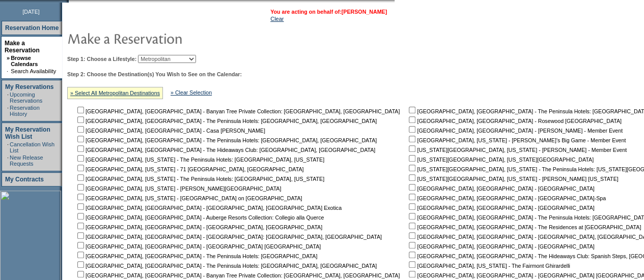 The width and height of the screenshot is (644, 280). What do you see at coordinates (169, 38) in the screenshot?
I see `img: pgTtlMakeReservation.gif` at bounding box center [169, 38].